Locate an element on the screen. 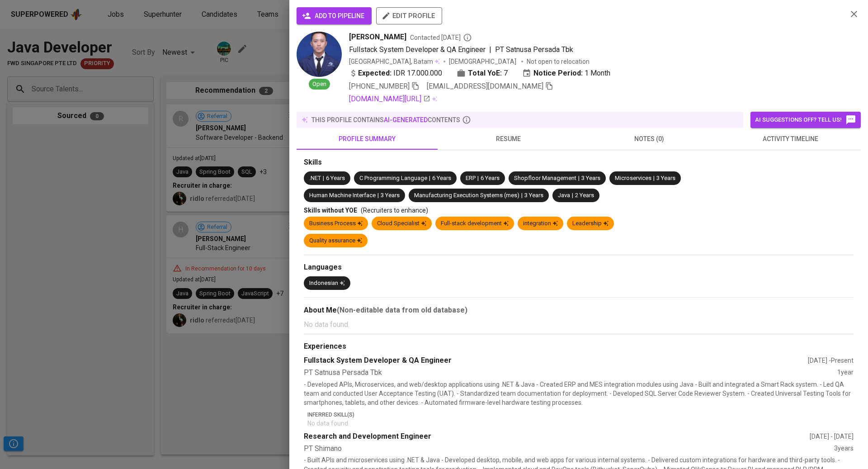 This screenshot has width=868, height=469. p: this profile contains contents is located at coordinates (386, 120).